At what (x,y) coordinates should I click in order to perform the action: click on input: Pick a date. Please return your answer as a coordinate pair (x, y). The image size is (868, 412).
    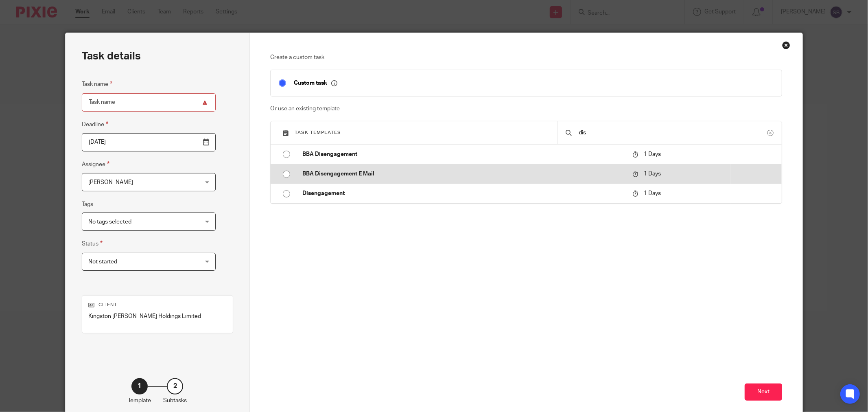
    Looking at the image, I should click on (149, 142).